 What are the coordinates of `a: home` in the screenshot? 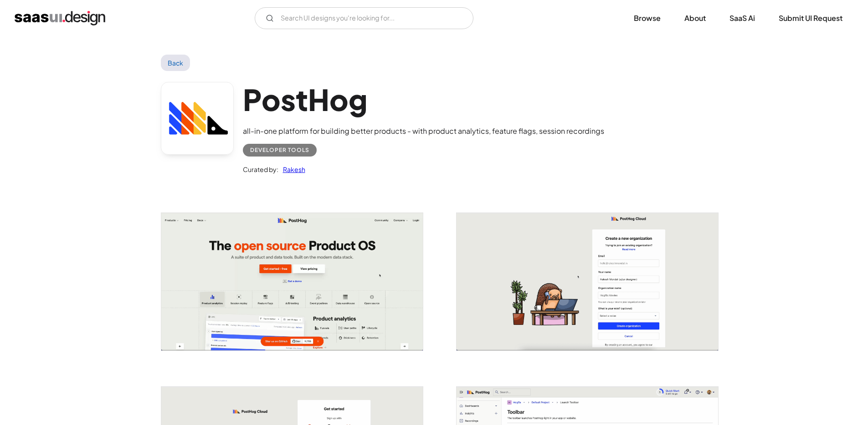 It's located at (60, 18).